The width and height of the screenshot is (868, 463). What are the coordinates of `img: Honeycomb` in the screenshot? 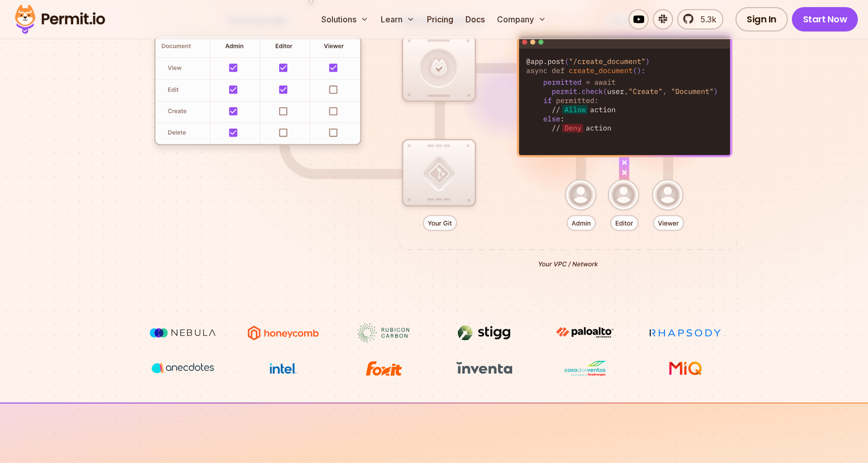 It's located at (283, 332).